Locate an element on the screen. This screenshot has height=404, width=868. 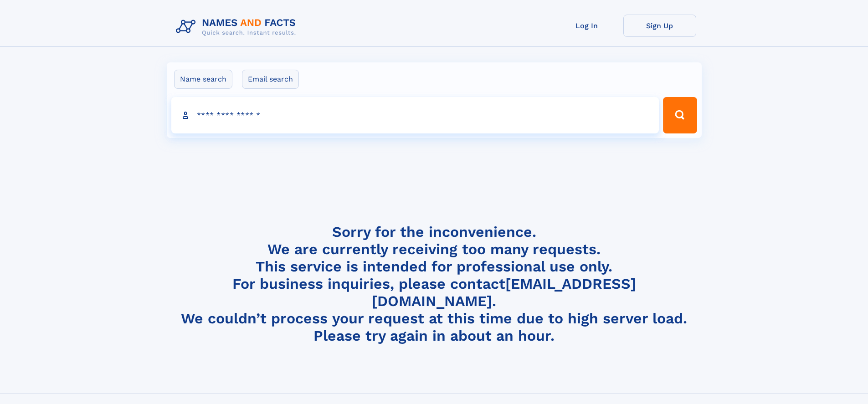
button: Search Button is located at coordinates (680, 115).